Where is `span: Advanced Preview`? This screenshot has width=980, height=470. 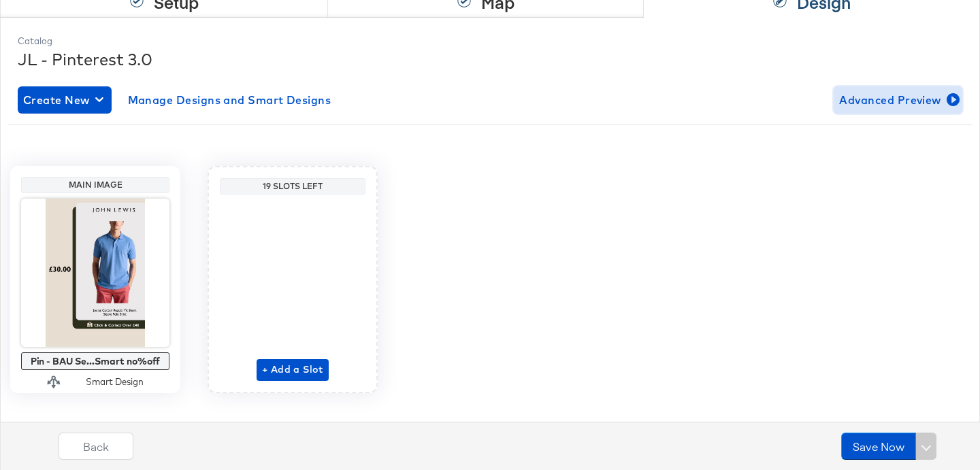 span: Advanced Preview is located at coordinates (898, 100).